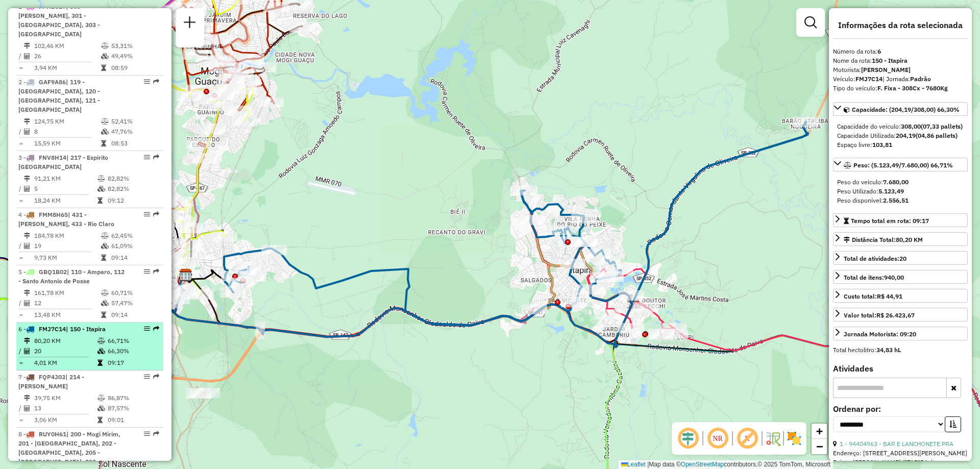  I want to click on strong: 20, so click(902, 258).